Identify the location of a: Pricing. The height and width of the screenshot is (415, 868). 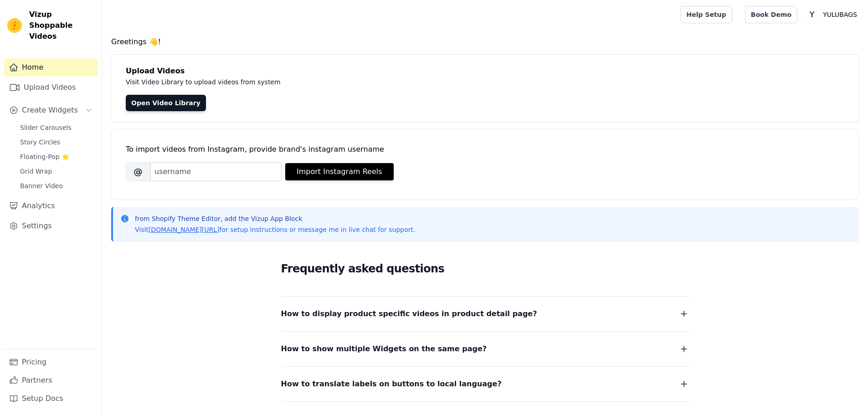
(51, 362).